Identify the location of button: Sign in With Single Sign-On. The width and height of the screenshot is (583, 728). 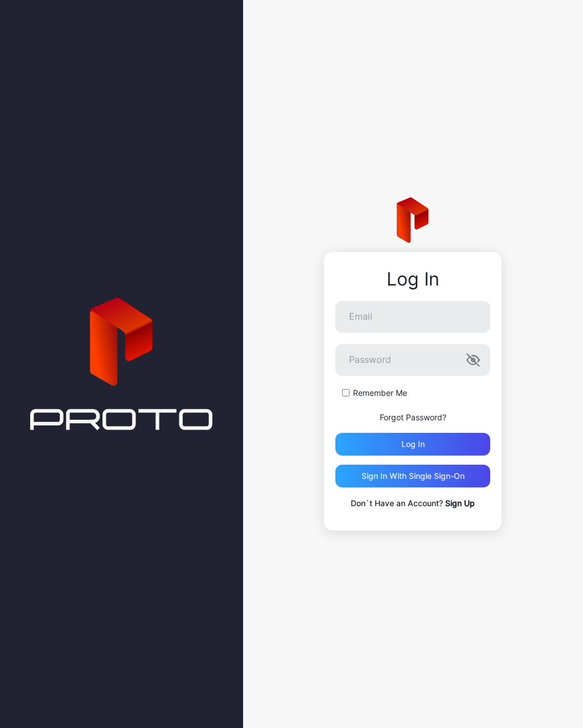
(413, 476).